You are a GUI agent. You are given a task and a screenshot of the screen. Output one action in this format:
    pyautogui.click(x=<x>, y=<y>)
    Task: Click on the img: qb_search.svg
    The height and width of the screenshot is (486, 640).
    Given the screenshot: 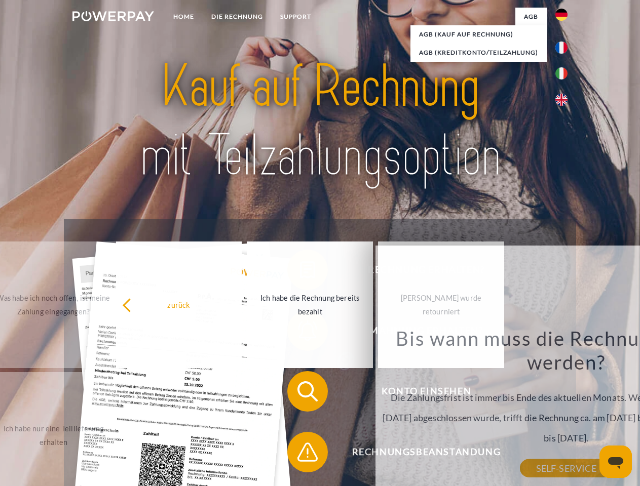 What is the action you would take?
    pyautogui.click(x=307, y=391)
    